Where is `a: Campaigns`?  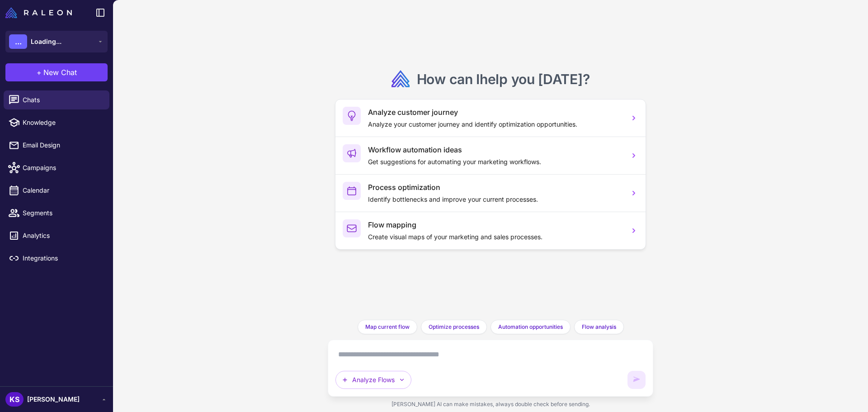 a: Campaigns is located at coordinates (56, 168).